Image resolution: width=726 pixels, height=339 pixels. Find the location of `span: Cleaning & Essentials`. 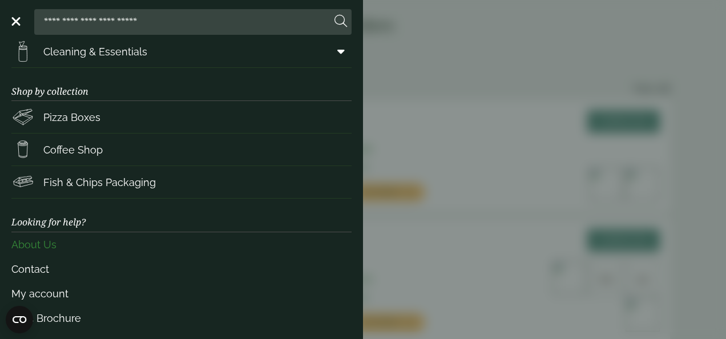

span: Cleaning & Essentials is located at coordinates (95, 51).